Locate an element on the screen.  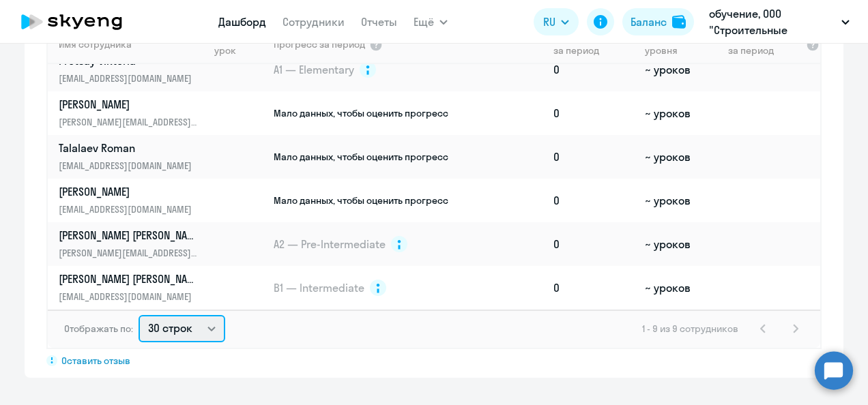
span: RU is located at coordinates (550, 22).